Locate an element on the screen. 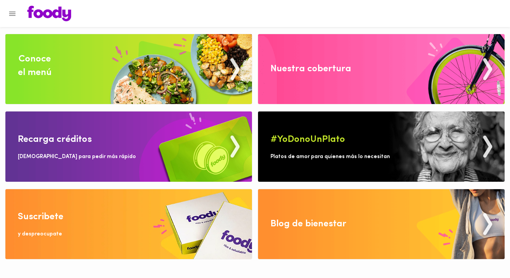 The height and width of the screenshot is (278, 510). img: Disfruta bajar de peso is located at coordinates (129, 224).